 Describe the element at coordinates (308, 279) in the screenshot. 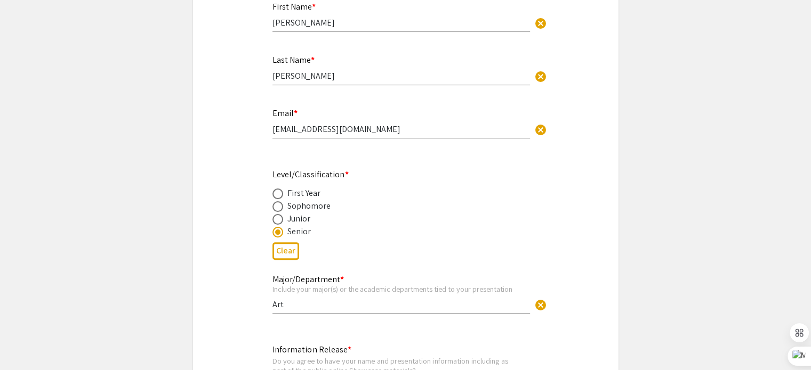

I see `mat-label: Major/Department` at that location.